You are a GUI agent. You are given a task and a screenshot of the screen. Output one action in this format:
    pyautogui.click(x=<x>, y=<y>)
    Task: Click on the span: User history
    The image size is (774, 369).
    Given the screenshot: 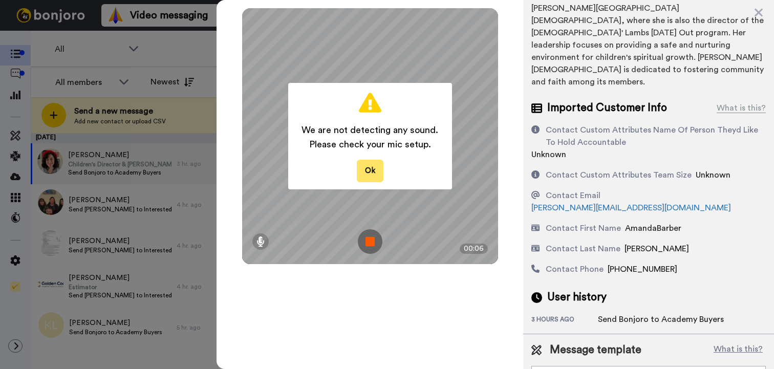 What is the action you would take?
    pyautogui.click(x=577, y=297)
    